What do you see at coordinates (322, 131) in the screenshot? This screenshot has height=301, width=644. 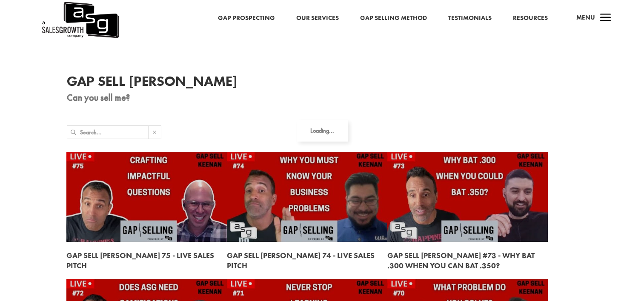 I see `div: Loading...` at bounding box center [322, 131].